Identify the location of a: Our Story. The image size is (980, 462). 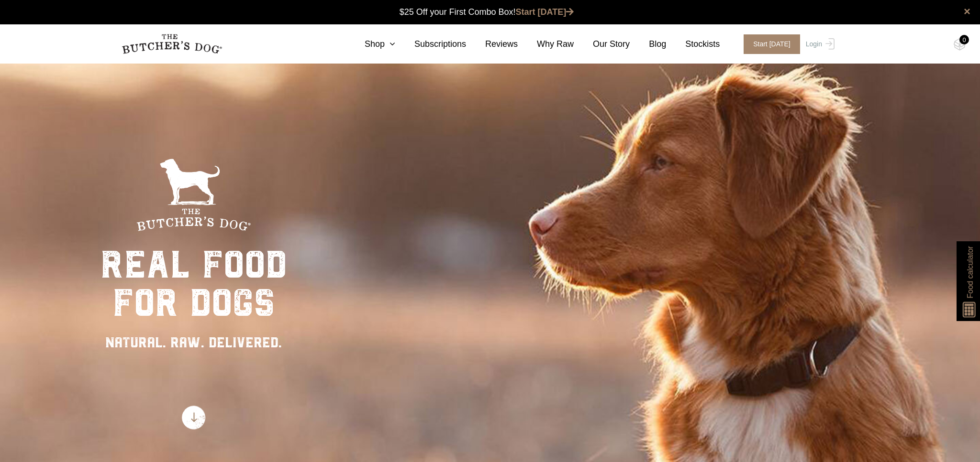
(602, 44).